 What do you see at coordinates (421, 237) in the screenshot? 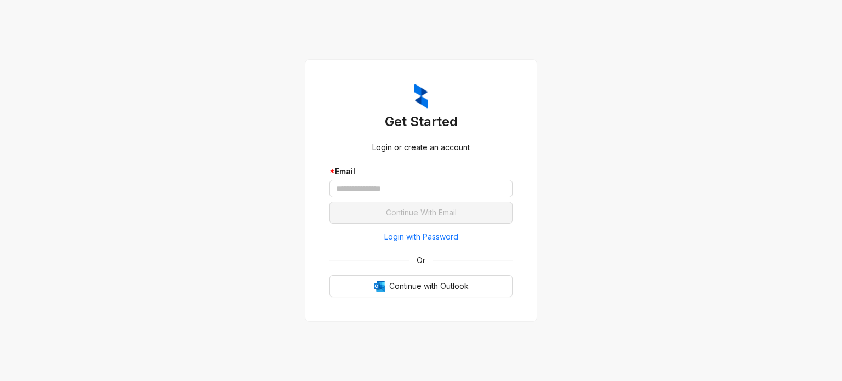
I see `span: Login with Password` at bounding box center [421, 237].